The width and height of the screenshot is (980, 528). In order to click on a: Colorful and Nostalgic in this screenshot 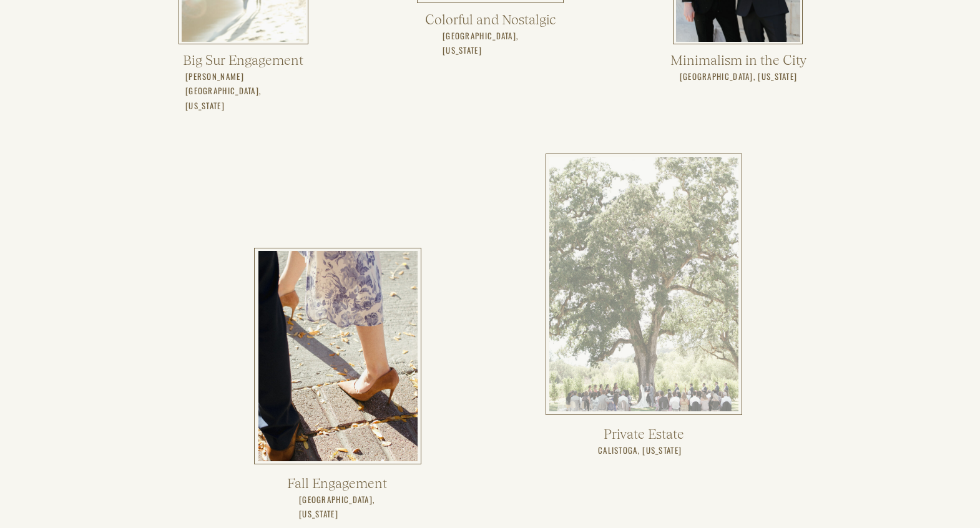, I will do `click(490, 20)`.